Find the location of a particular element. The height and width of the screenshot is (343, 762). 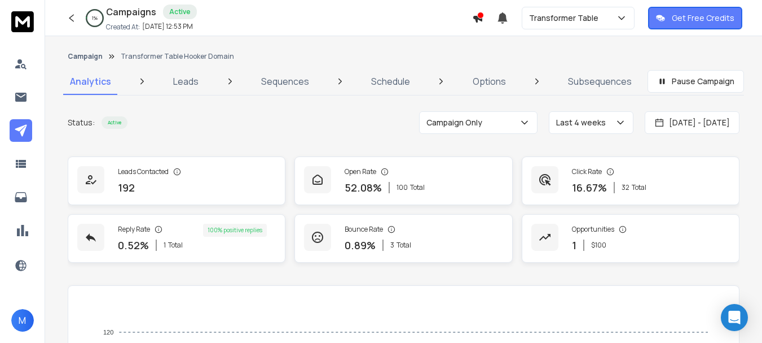

p: 0.89 % is located at coordinates (360, 245).